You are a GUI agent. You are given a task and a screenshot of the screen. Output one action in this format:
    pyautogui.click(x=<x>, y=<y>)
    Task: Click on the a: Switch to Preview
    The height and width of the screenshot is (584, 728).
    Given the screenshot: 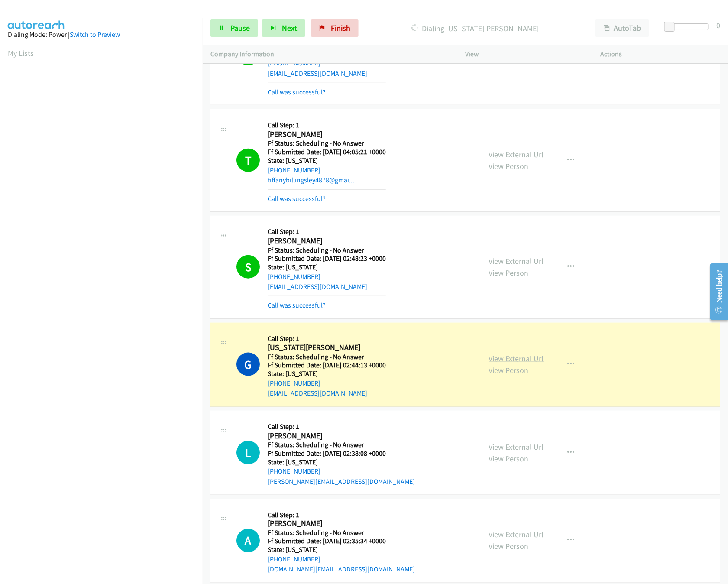 What is the action you would take?
    pyautogui.click(x=95, y=35)
    